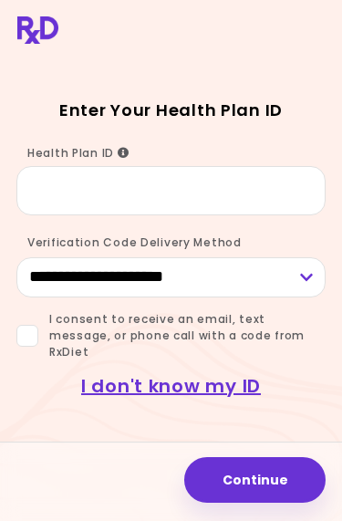 This screenshot has height=521, width=342. I want to click on span: Health Plan ID, so click(79, 152).